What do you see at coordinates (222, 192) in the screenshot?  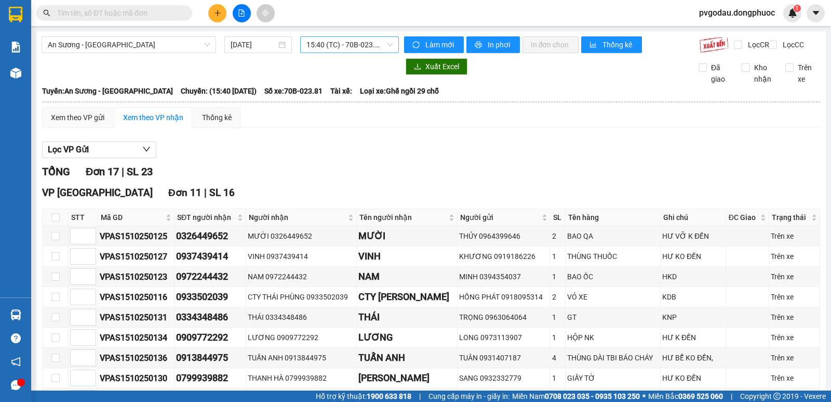 I see `span: SL 16` at bounding box center [222, 192].